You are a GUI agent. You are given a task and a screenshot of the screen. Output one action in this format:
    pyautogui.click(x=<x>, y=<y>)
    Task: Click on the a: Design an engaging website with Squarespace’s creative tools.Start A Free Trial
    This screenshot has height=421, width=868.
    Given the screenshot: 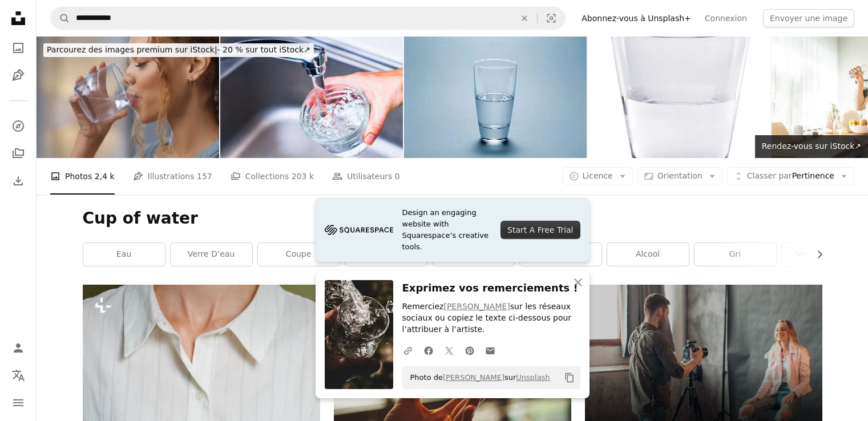 What is the action you would take?
    pyautogui.click(x=452, y=230)
    